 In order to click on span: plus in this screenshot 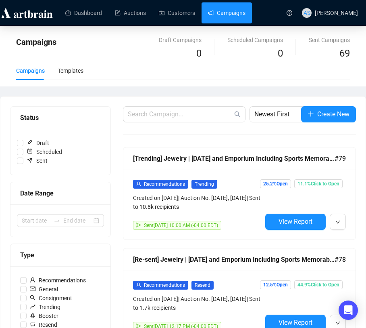, I will do `click(311, 114)`.